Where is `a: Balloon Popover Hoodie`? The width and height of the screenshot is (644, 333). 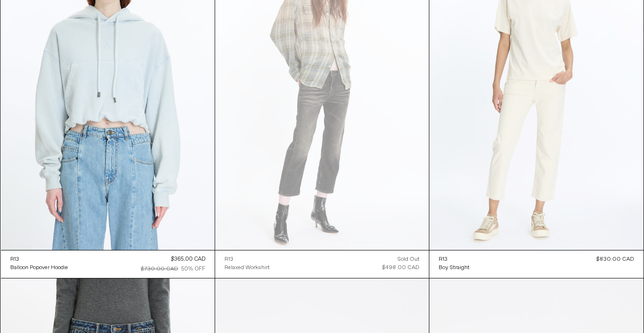
a: Balloon Popover Hoodie is located at coordinates (39, 268).